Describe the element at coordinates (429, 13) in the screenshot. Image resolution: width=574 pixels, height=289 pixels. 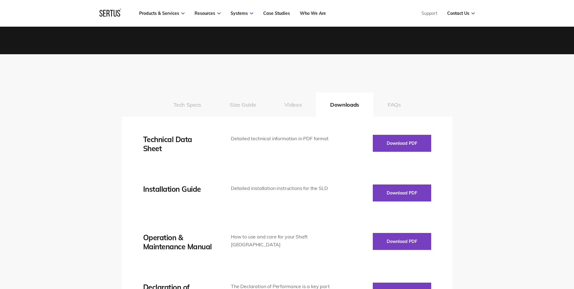
I see `a: Support` at that location.